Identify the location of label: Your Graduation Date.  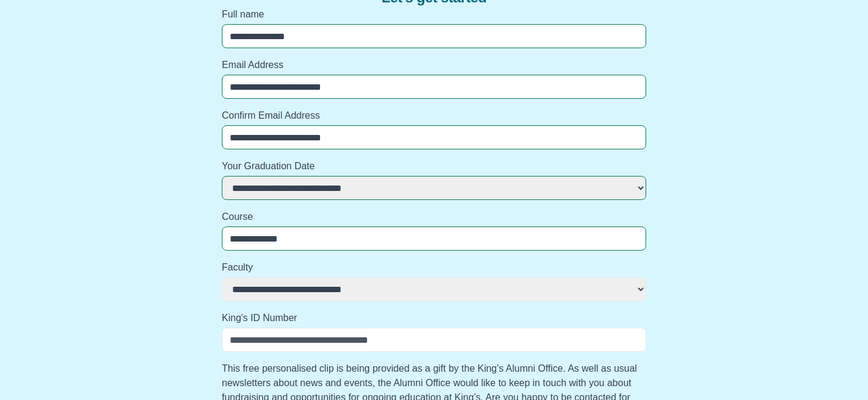
(434, 166).